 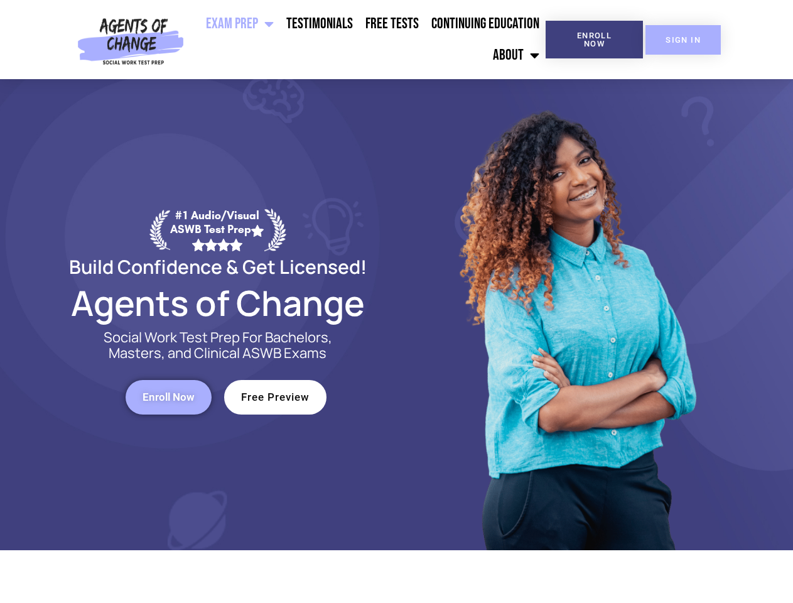 I want to click on h2: Build Confidence & Get Licensed!, so click(x=218, y=266).